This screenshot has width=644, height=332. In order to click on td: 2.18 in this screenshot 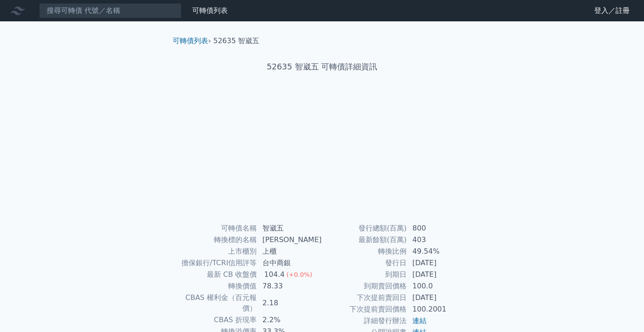, I will do `click(289, 303)`.